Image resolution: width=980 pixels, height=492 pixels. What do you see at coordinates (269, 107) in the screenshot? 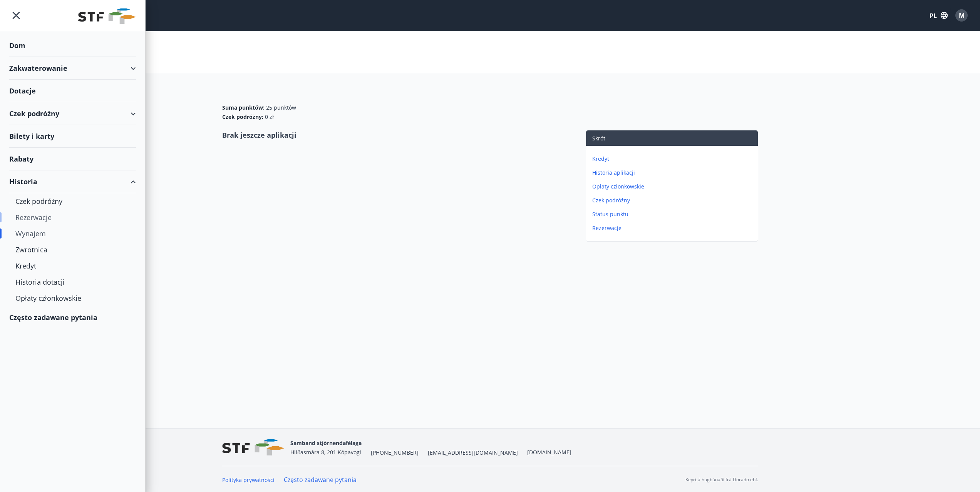
I see `font: 25` at bounding box center [269, 107].